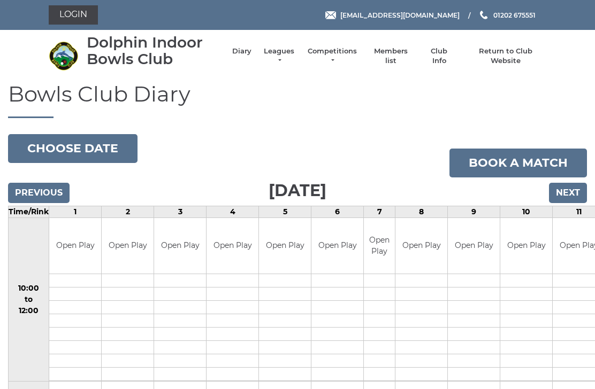  I want to click on a: Phone us 01202 675551, so click(506, 15).